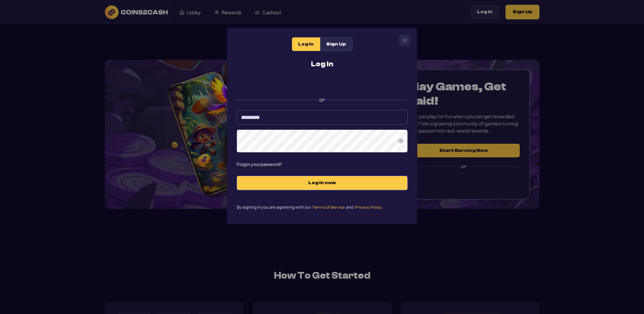 The width and height of the screenshot is (644, 314). What do you see at coordinates (336, 44) in the screenshot?
I see `div: Sign Up` at bounding box center [336, 44].